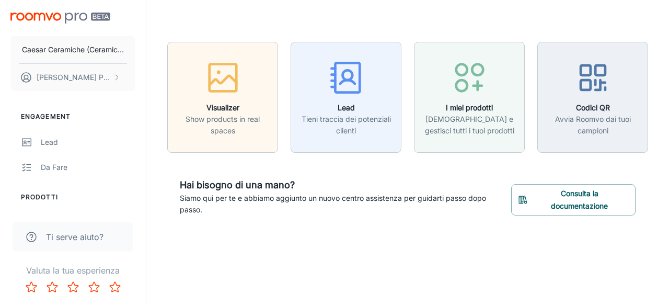  I want to click on span: Ti serve aiuto?, so click(75, 237).